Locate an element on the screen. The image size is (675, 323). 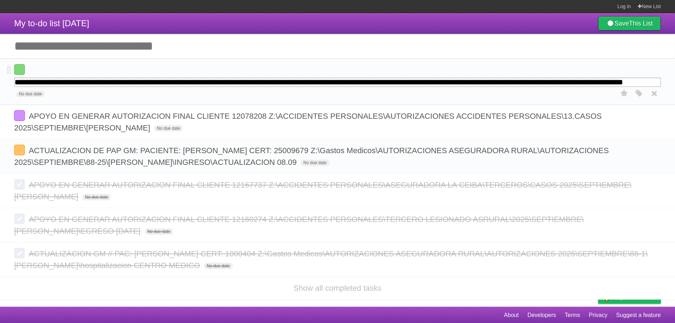
a: SaveThis List is located at coordinates (629, 23).